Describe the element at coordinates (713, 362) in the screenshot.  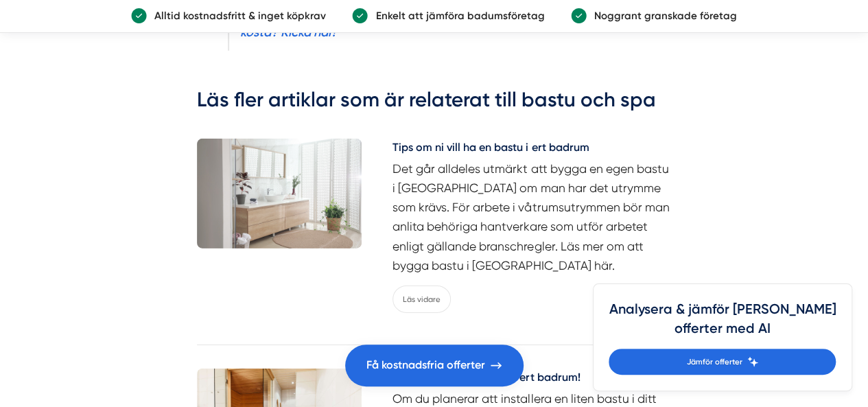
I see `span: Jämför offerter` at that location.